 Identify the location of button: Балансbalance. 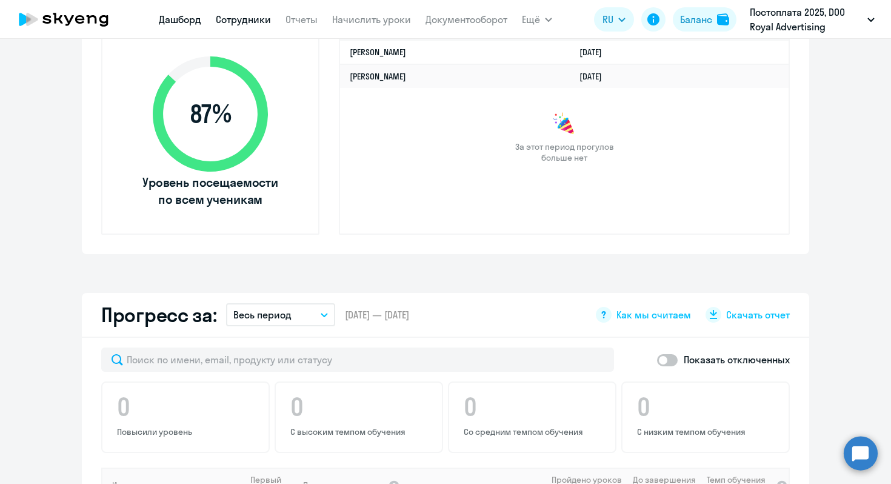
(704, 19).